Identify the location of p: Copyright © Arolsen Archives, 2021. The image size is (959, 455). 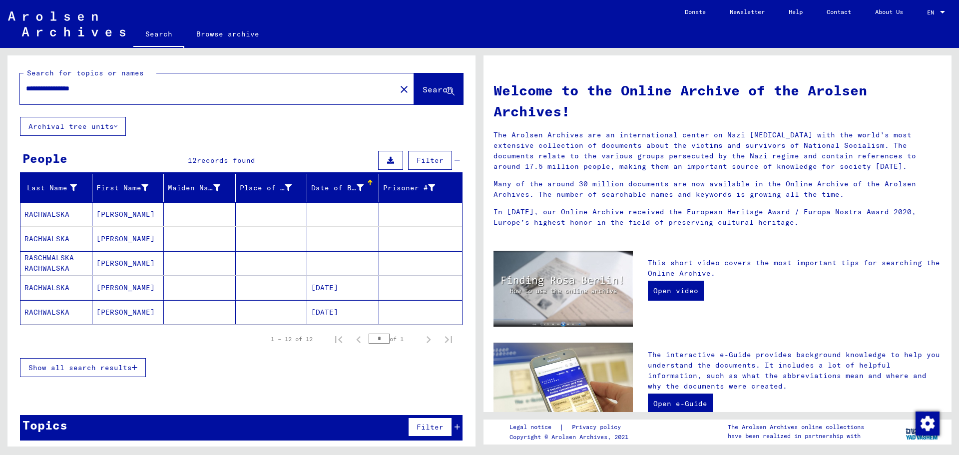
(571, 437).